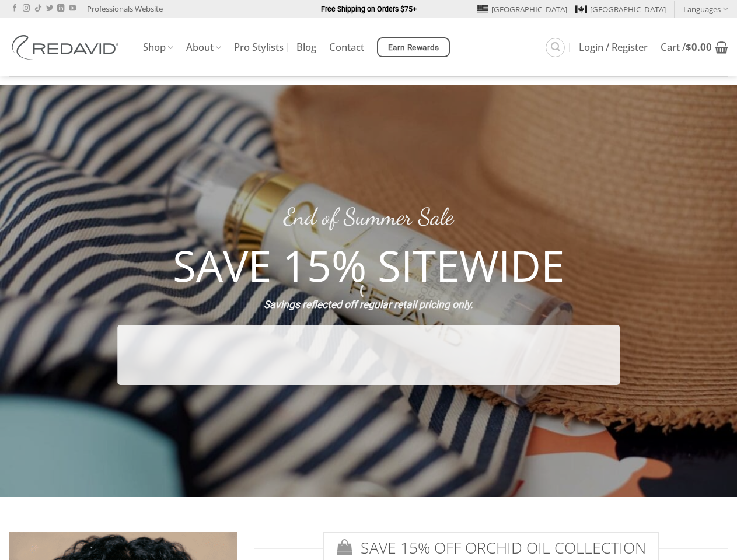  Describe the element at coordinates (555, 47) in the screenshot. I see `a: Search` at that location.